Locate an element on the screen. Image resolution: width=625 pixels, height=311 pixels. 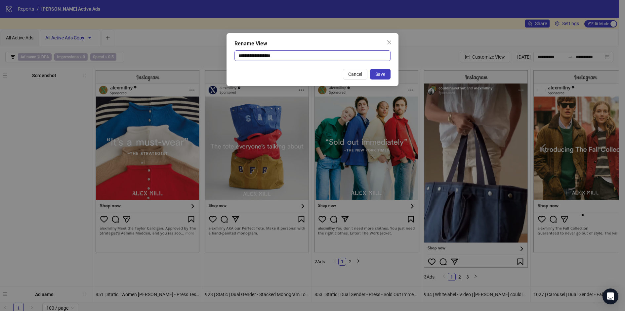
button: Save is located at coordinates (380, 74).